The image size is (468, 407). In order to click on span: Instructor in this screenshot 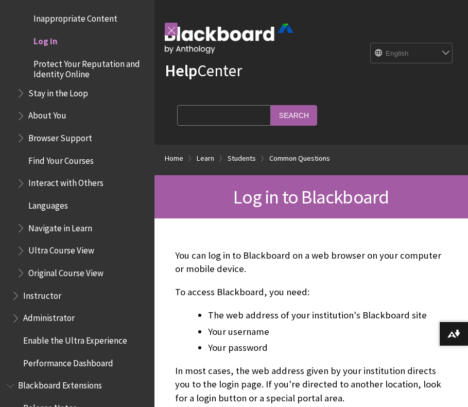, I will do `click(42, 294)`.